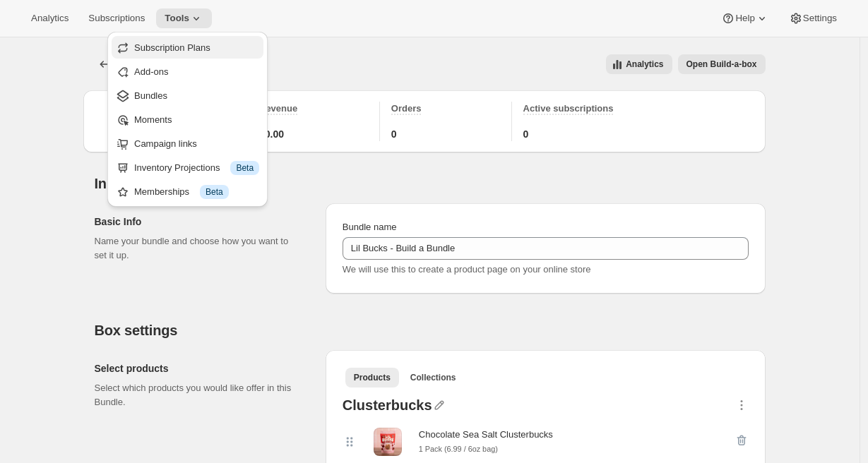 This screenshot has width=868, height=463. I want to click on span: Help, so click(745, 18).